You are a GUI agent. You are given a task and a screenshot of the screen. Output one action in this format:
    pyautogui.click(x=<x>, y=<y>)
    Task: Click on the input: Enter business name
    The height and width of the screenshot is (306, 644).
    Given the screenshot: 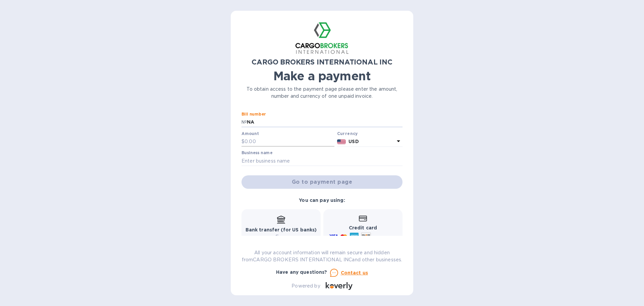 What is the action you would take?
    pyautogui.click(x=322, y=161)
    